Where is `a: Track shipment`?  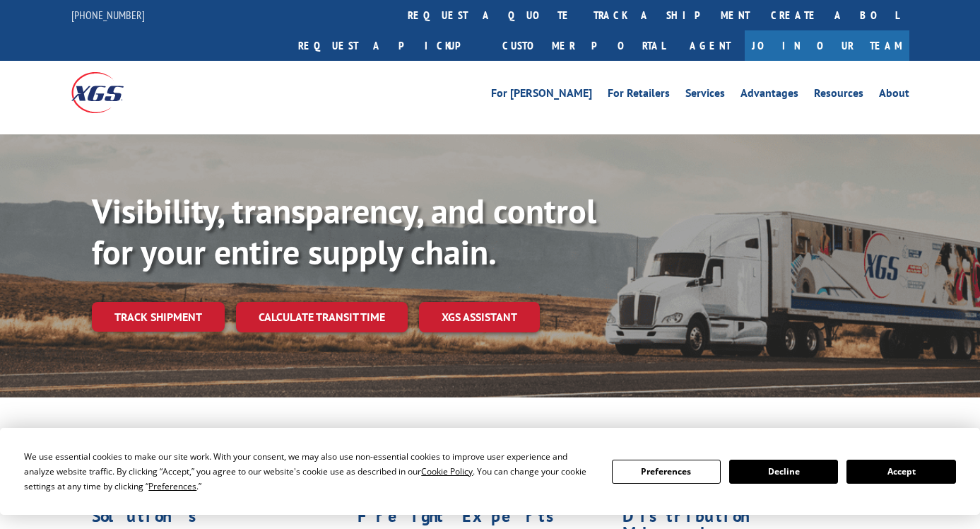
a: Track shipment is located at coordinates (159, 316).